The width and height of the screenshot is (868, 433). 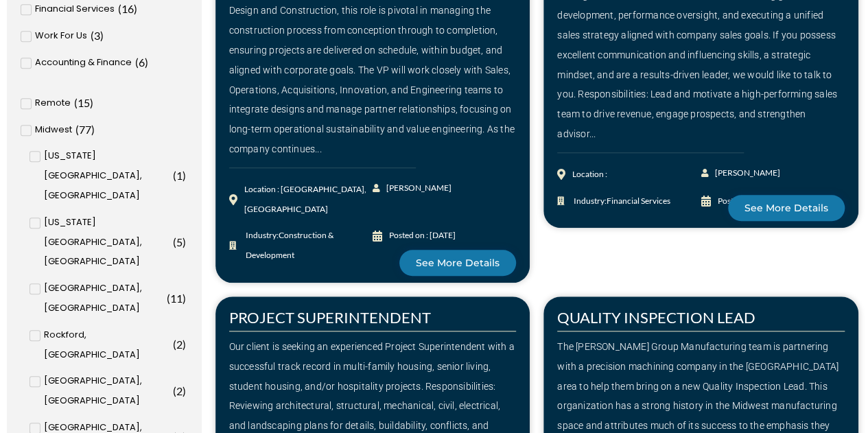 I want to click on span: Industry:, so click(x=307, y=245).